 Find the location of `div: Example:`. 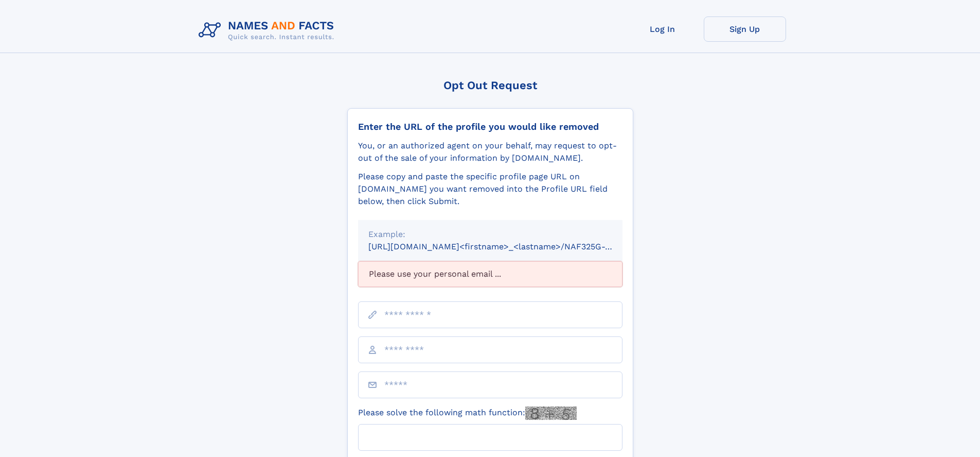

div: Example: is located at coordinates (490, 234).